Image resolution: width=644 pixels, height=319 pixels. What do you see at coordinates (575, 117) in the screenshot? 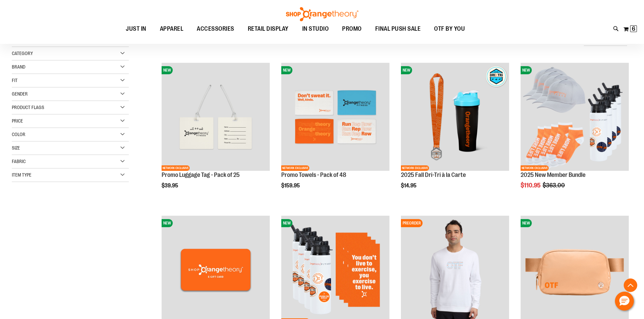
I see `img: 2025 New Member Bundle` at bounding box center [575, 117].